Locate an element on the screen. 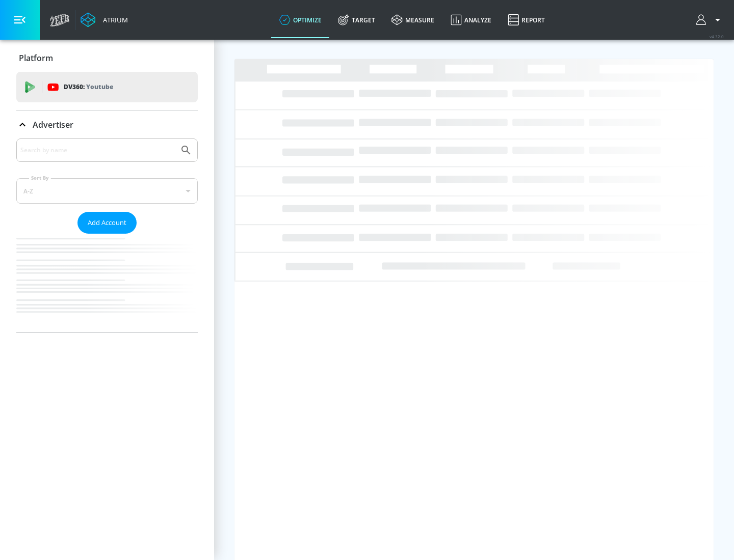 This screenshot has width=734, height=560. div: DV360: Youtube is located at coordinates (107, 87).